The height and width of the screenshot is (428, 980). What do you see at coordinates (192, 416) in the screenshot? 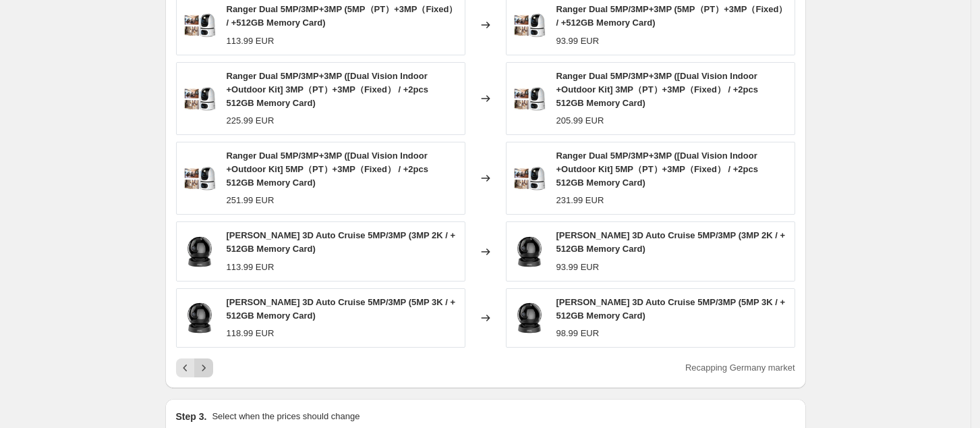
I see `h2: Step 3.` at bounding box center [192, 416].